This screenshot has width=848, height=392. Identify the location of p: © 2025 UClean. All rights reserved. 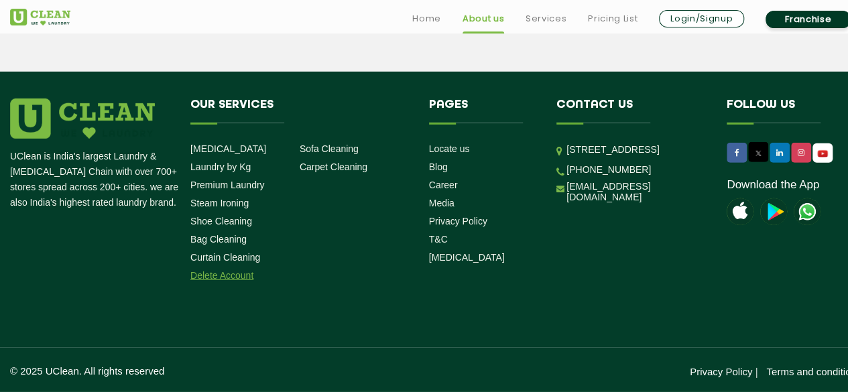
(223, 371).